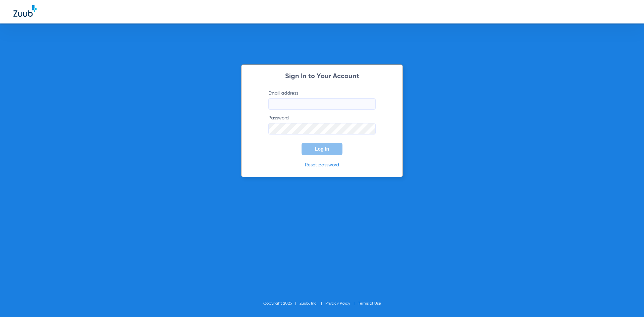 This screenshot has height=317, width=644. I want to click on span: Log In, so click(322, 149).